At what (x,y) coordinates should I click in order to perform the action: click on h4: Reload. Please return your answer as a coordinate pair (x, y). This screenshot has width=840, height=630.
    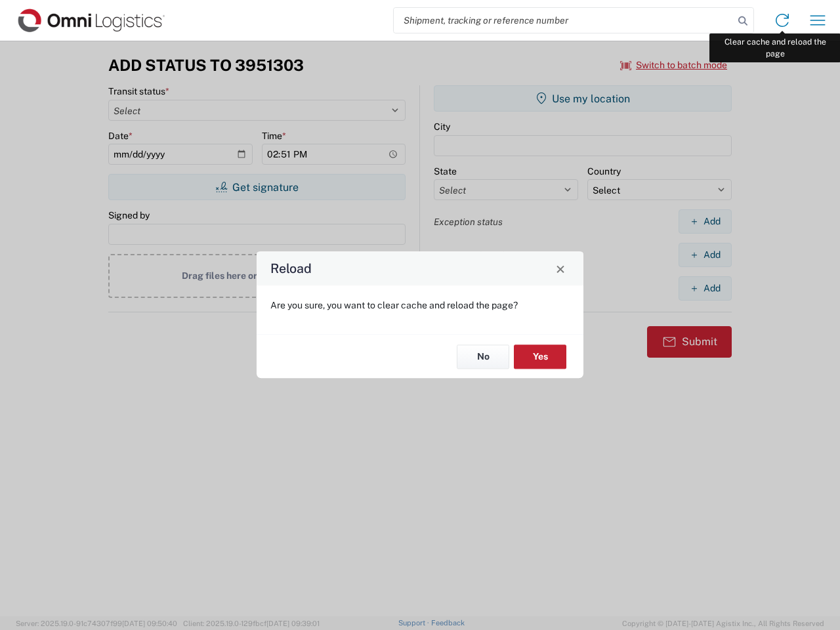
    Looking at the image, I should click on (291, 269).